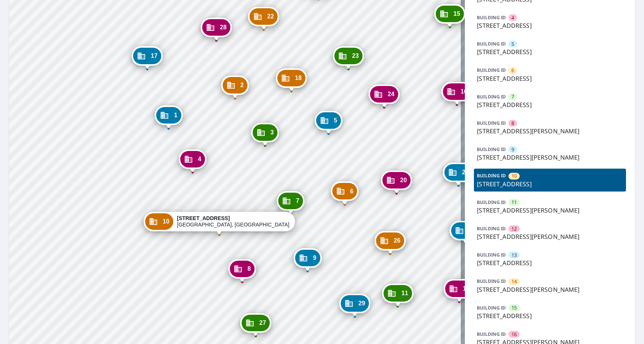 Image resolution: width=644 pixels, height=344 pixels. Describe the element at coordinates (291, 203) in the screenshot. I see `div: Dropped pin, building 7, Commercial property, 4727 Cottage Oaks Dr Charlotte, NC 28269` at that location.